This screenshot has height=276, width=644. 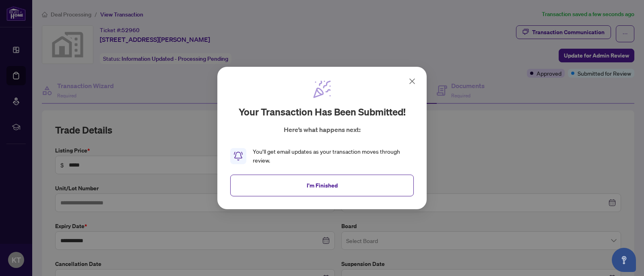 What do you see at coordinates (322, 185) in the screenshot?
I see `button: I'm Finished` at bounding box center [322, 185].